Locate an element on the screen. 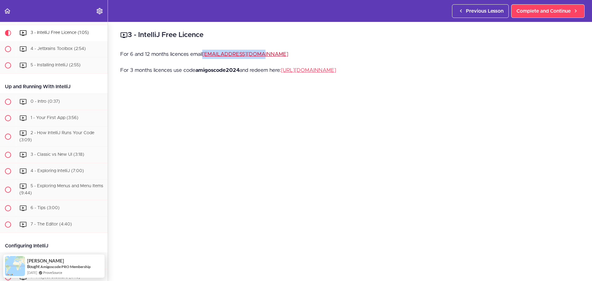 The height and width of the screenshot is (281, 592). svg: Settings Menu is located at coordinates (100, 11).